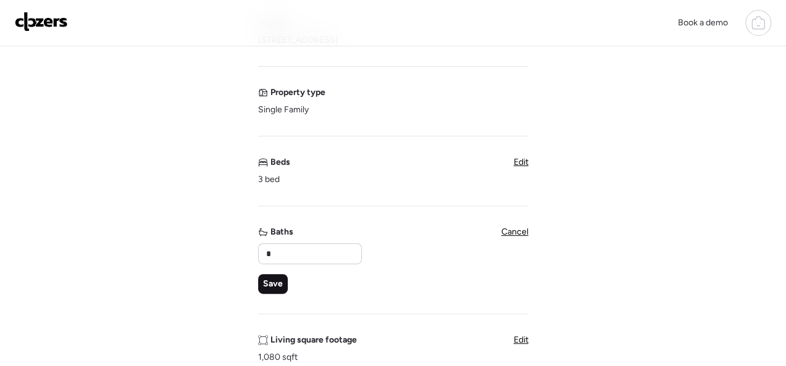 The image size is (786, 366). What do you see at coordinates (702, 22) in the screenshot?
I see `span: Book a demo` at bounding box center [702, 22].